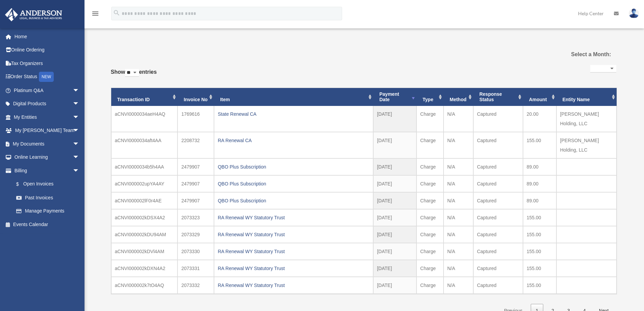  I want to click on td: aCNVI0000034aeH4AQ, so click(144, 119).